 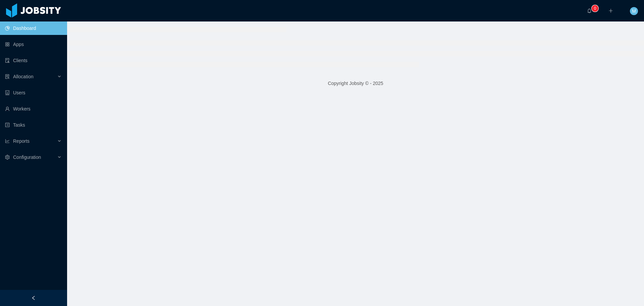 What do you see at coordinates (33, 28) in the screenshot?
I see `a: icon: pie-chartDashboard` at bounding box center [33, 28].